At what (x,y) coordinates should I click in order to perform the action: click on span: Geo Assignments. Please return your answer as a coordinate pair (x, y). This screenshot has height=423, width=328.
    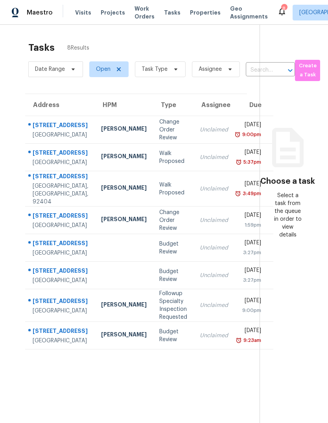
    Looking at the image, I should click on (249, 13).